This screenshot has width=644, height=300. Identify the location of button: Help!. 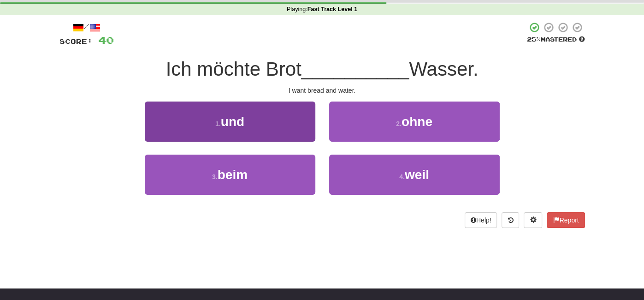
(481, 220).